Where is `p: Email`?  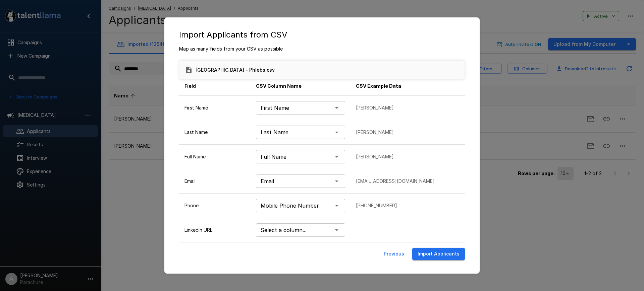 p: Email is located at coordinates (214, 181).